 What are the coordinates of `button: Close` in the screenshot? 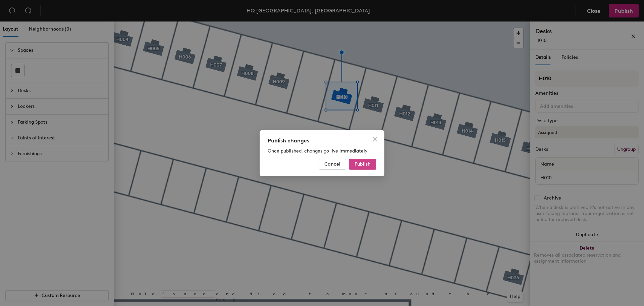 It's located at (375, 139).